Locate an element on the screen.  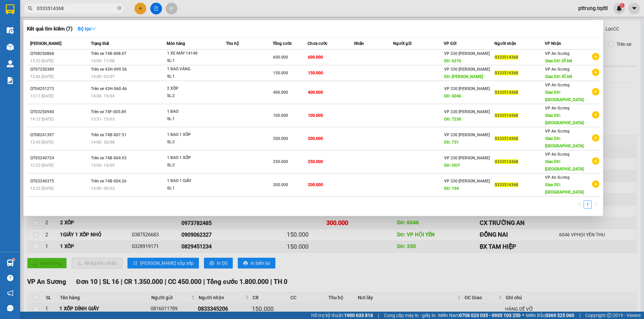
sup: 1 is located at coordinates (13, 260).